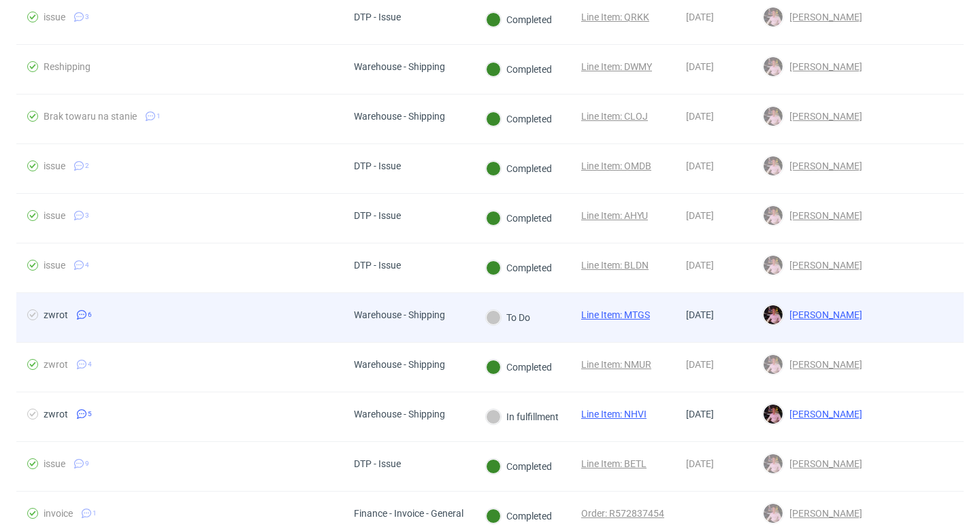 The height and width of the screenshot is (529, 980). What do you see at coordinates (67, 67) in the screenshot?
I see `div: Reshipping` at bounding box center [67, 67].